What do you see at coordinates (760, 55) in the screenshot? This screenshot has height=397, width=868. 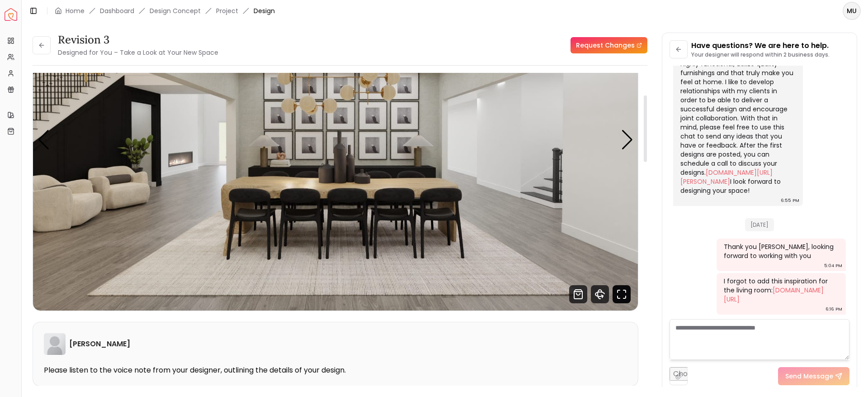 I see `p: Your designer will respond within 2 business days.` at bounding box center [760, 55].